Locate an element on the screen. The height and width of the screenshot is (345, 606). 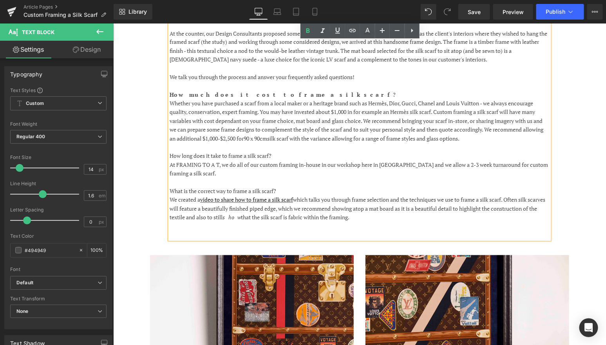
a: Desktop is located at coordinates (258, 12).